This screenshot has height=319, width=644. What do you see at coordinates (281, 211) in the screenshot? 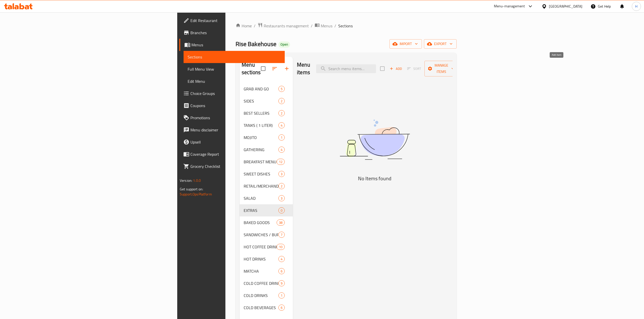
I see `span: 0` at bounding box center [281, 211].